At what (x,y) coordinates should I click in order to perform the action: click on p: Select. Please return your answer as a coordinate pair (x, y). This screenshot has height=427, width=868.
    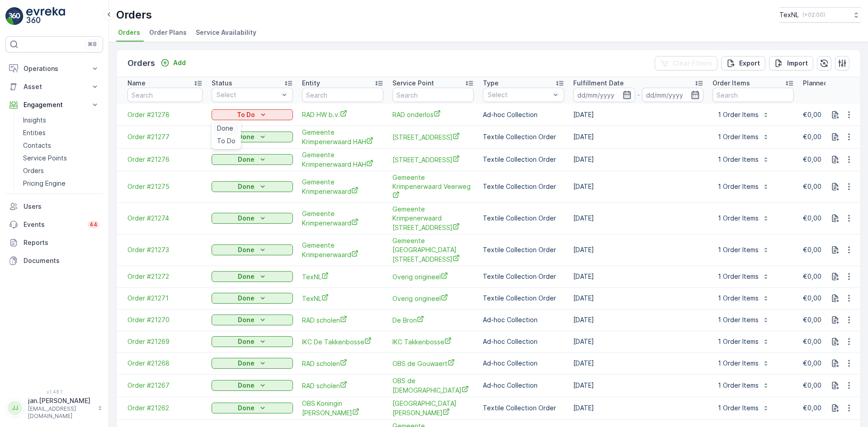
    Looking at the image, I should click on (519, 95).